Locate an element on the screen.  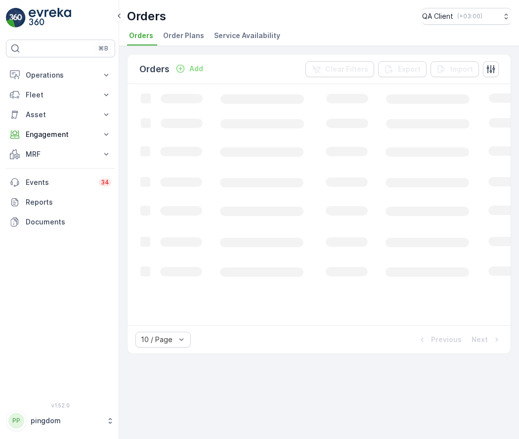
button: Previous is located at coordinates (439, 340).